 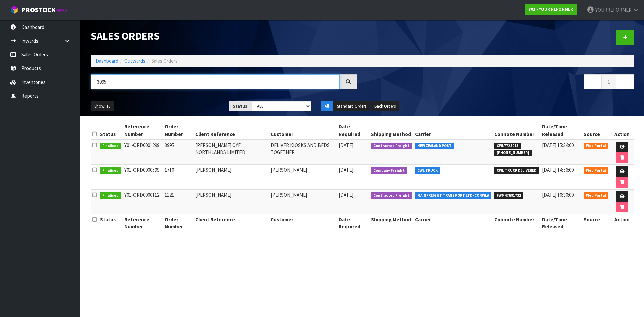 What do you see at coordinates (14, 10) in the screenshot?
I see `img: cube-alt.png` at bounding box center [14, 10].